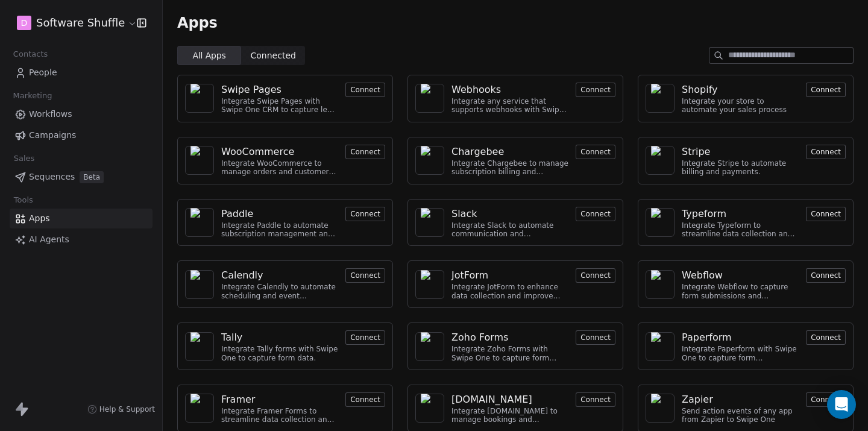  Describe the element at coordinates (279, 416) in the screenshot. I see `div: Integrate Framer Forms to streamline data collection and customer engagement.` at that location.